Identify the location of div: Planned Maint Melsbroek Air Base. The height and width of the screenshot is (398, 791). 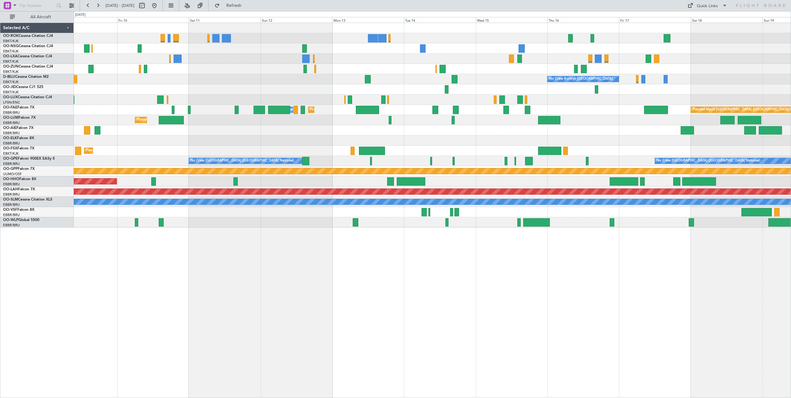
(337, 110).